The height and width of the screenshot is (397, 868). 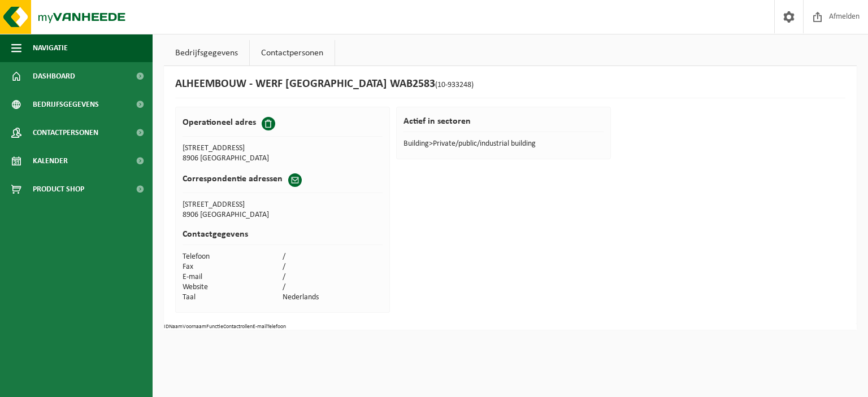 What do you see at coordinates (219, 122) in the screenshot?
I see `h2: Operationeel adres` at bounding box center [219, 122].